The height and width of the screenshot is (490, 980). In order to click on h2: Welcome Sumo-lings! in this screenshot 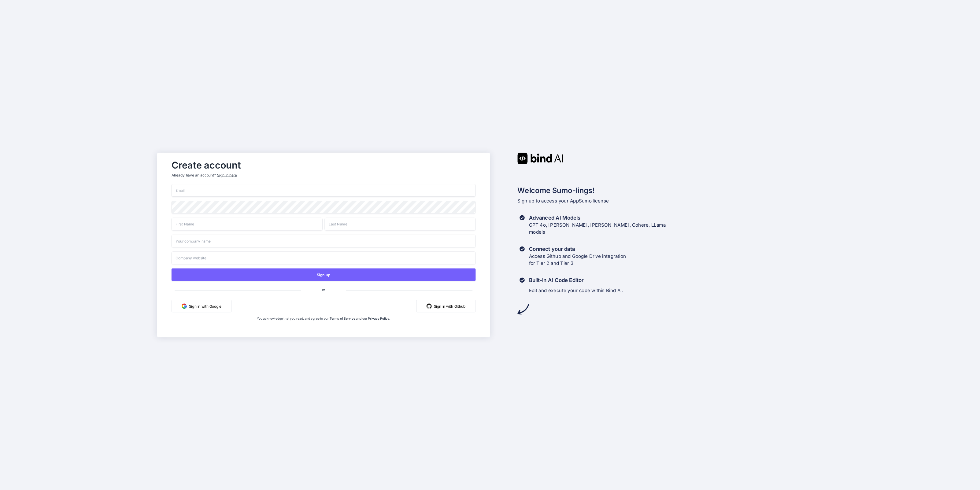, I will do `click(670, 191)`.